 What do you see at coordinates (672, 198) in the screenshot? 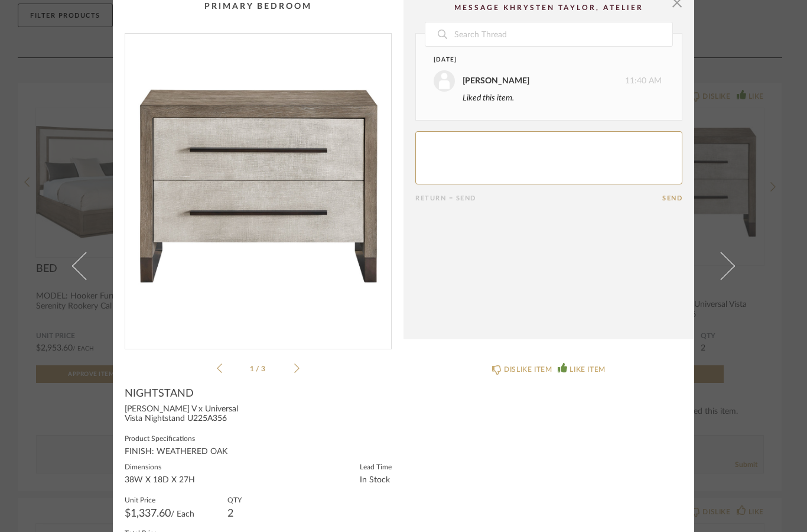
I see `button: Send` at bounding box center [672, 198].